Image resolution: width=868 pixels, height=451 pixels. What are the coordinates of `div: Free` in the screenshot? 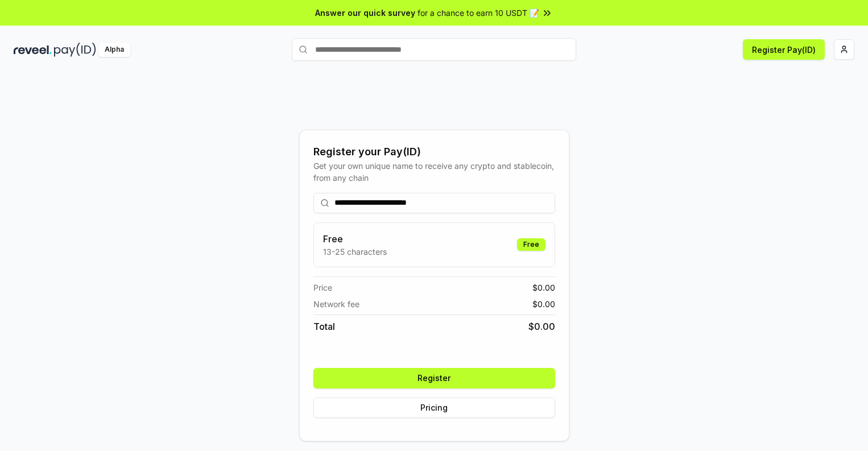 It's located at (531, 245).